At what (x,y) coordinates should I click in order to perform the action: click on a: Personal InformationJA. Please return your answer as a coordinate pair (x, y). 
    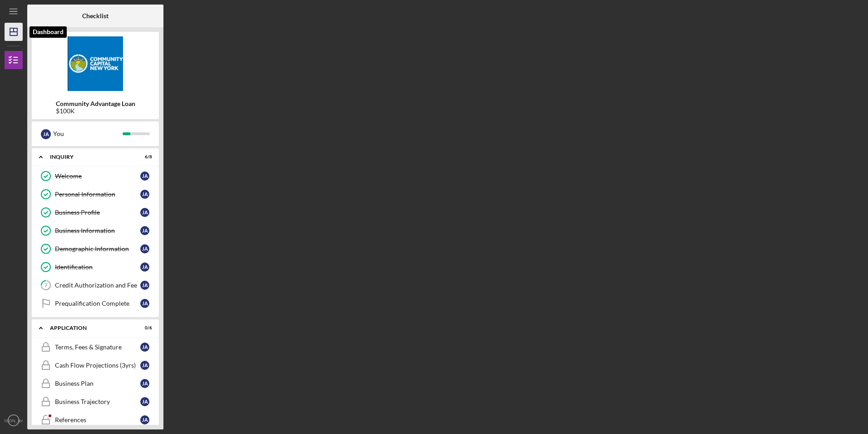
    Looking at the image, I should click on (95, 194).